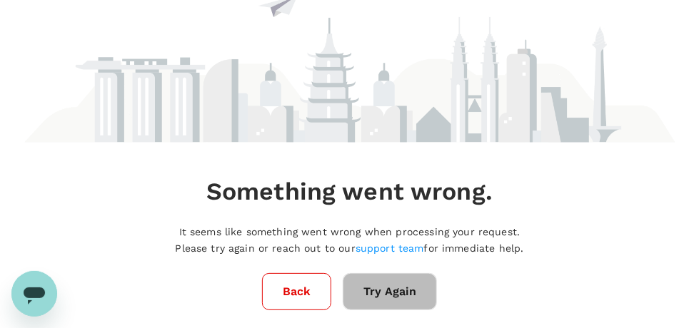 The height and width of the screenshot is (328, 699). Describe the element at coordinates (349, 240) in the screenshot. I see `p: It seems like something went wrong when processing your request. Please try again or reach out to...` at that location.